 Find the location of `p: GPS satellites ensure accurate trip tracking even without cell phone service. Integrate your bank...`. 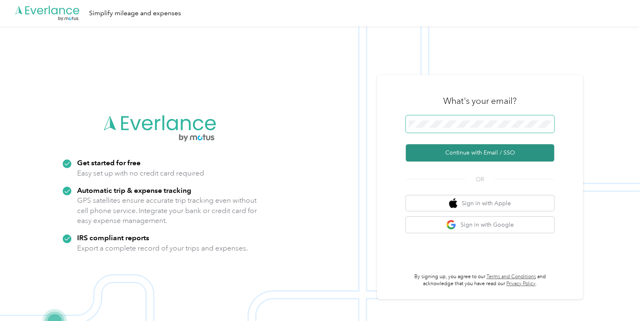

p: GPS satellites ensure accurate trip tracking even without cell phone service. Integrate your bank... is located at coordinates (167, 211).